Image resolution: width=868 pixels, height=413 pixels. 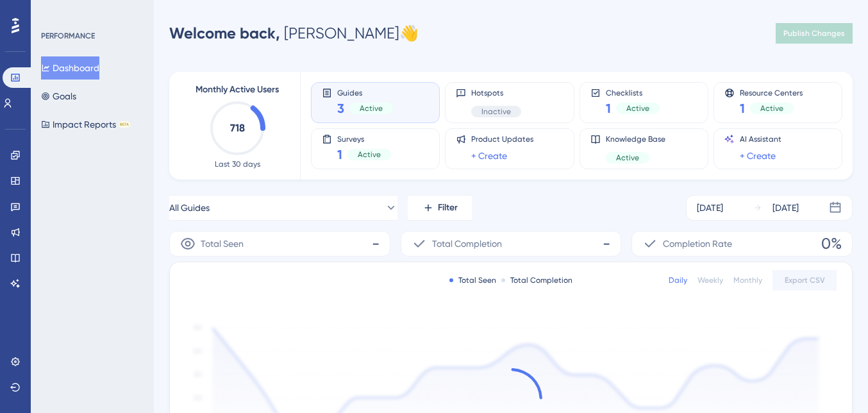 What do you see at coordinates (771, 93) in the screenshot?
I see `span: Resource Centers` at bounding box center [771, 93].